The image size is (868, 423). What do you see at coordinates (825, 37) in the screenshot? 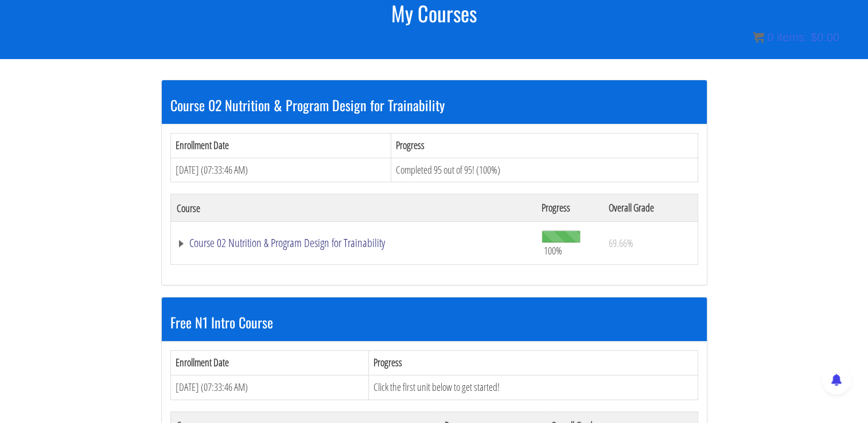
I see `bdi: 0.00` at bounding box center [825, 37].